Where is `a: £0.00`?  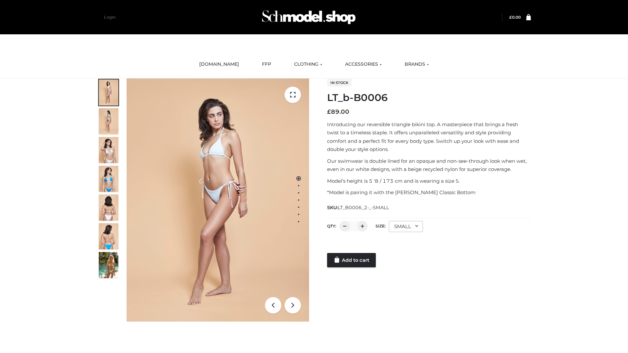 a: £0.00 is located at coordinates (514, 17).